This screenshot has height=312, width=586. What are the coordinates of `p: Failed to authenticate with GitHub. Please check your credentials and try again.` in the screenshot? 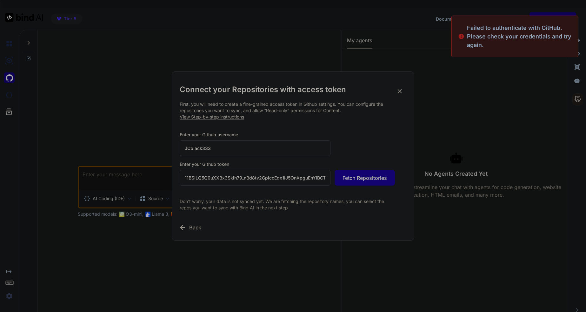 It's located at (521, 36).